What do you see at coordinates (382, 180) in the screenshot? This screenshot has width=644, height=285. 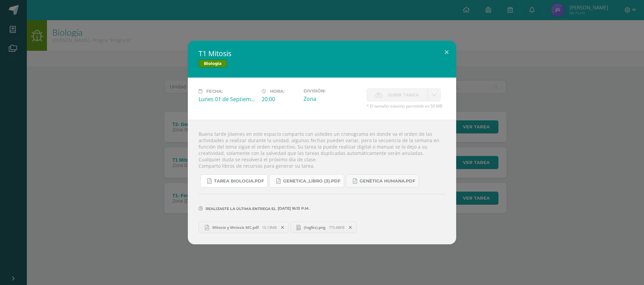 I see `a: Genética humana.pdf` at bounding box center [382, 180].